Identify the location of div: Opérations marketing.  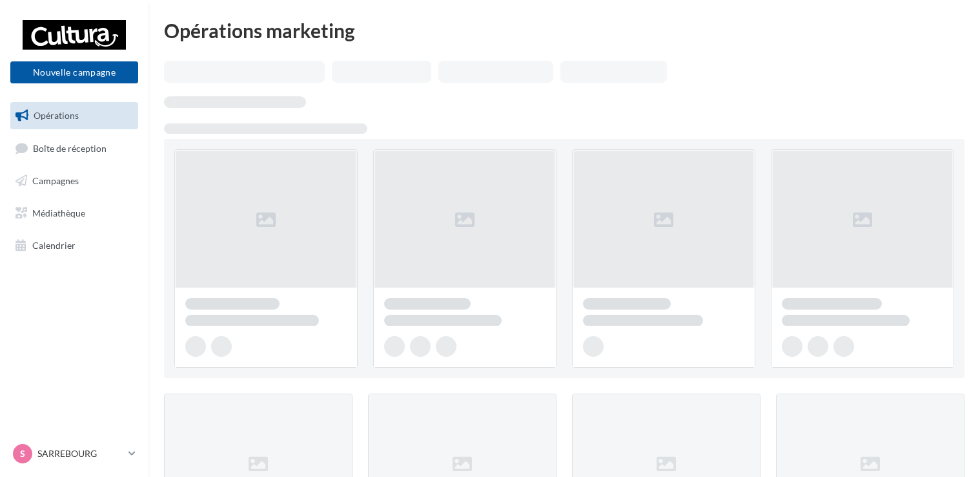
(564, 31).